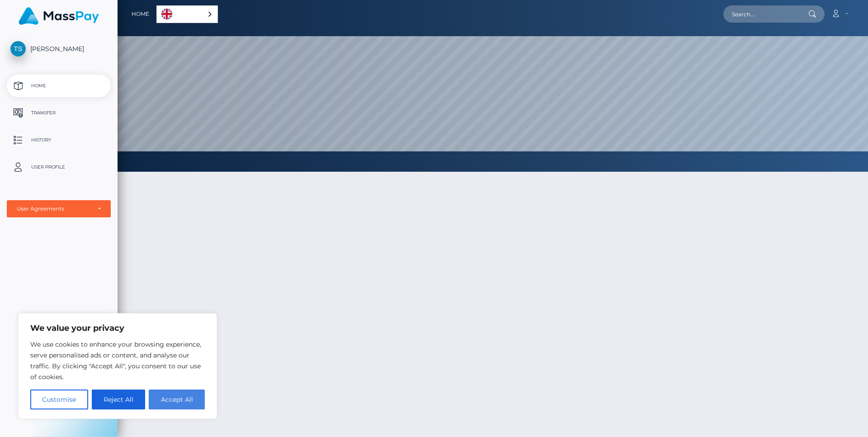 This screenshot has height=437, width=868. What do you see at coordinates (117, 366) in the screenshot?
I see `div: We value your privacy` at bounding box center [117, 366].